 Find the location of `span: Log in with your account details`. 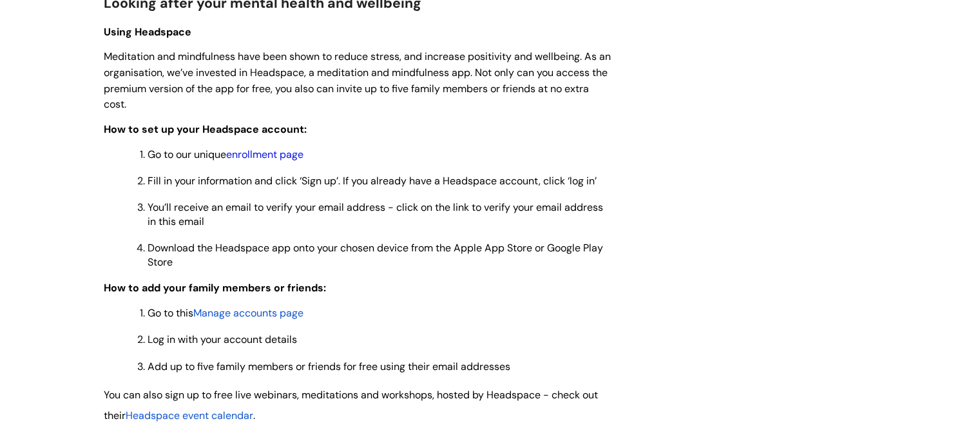

span: Log in with your account details is located at coordinates (222, 339).